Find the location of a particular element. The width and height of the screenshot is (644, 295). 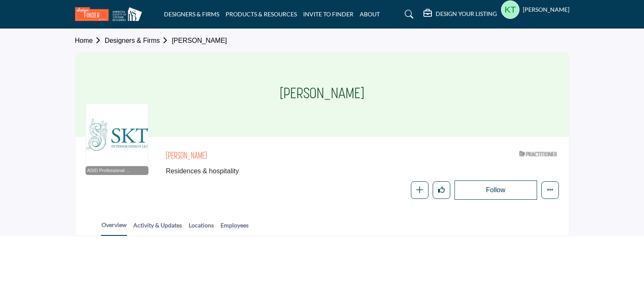

a: Locations is located at coordinates (201, 228).